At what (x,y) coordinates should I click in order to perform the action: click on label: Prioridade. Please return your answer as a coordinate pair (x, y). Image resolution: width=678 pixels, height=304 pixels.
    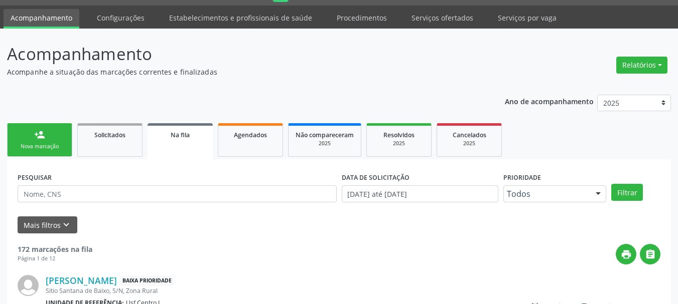
    Looking at the image, I should click on (522, 178).